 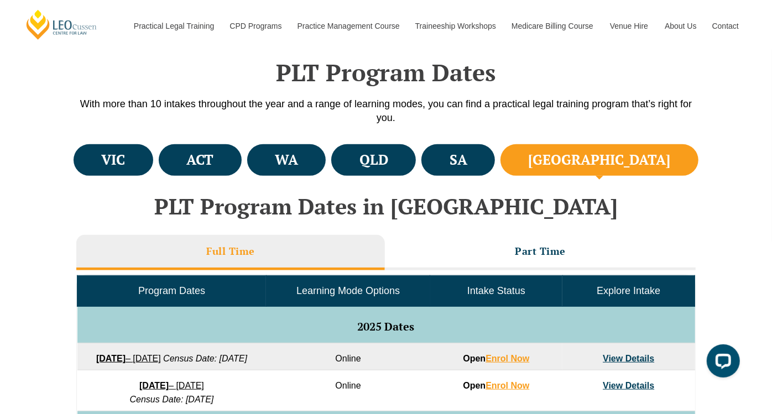 What do you see at coordinates (459, 160) in the screenshot?
I see `h4: SA` at bounding box center [459, 160].